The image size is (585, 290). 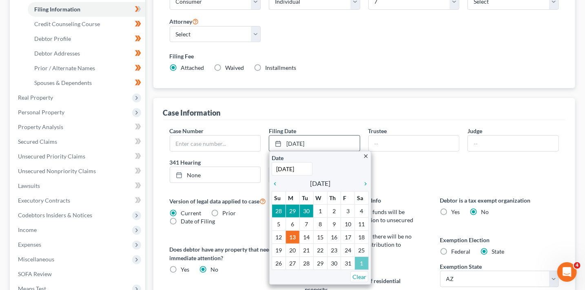 I want to click on th: F, so click(x=348, y=198).